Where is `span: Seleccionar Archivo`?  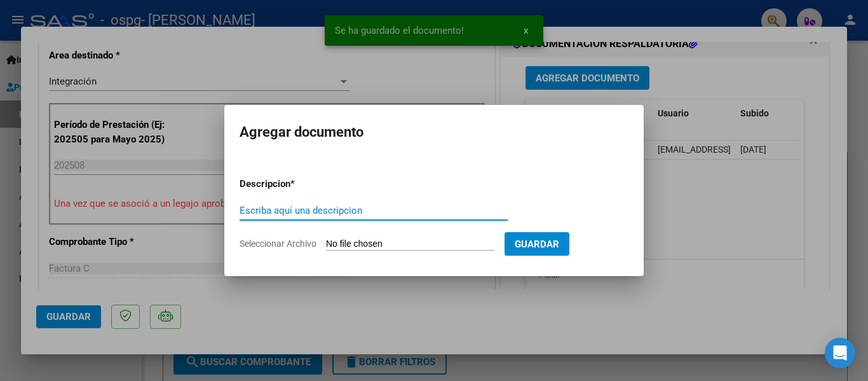 span: Seleccionar Archivo is located at coordinates (277, 244).